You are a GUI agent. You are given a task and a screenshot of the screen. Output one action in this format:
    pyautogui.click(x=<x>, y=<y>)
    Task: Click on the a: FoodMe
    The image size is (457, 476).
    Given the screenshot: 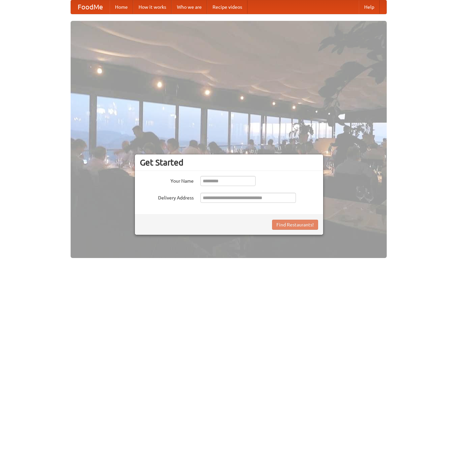 What is the action you would take?
    pyautogui.click(x=90, y=7)
    